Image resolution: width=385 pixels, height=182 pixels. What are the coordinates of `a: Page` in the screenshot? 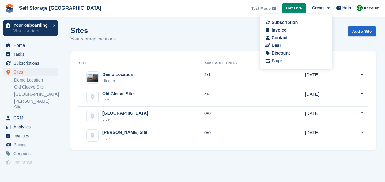 It's located at (296, 61).